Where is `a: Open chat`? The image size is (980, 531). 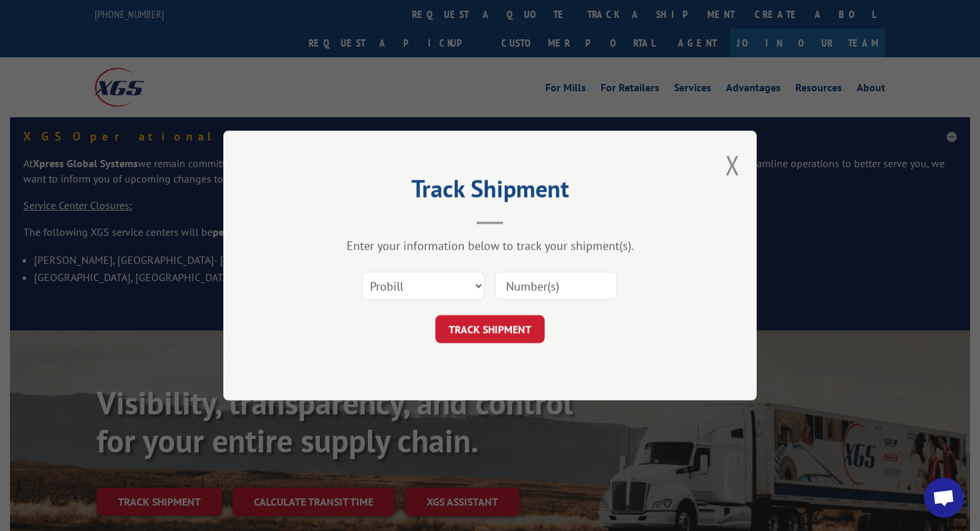 a: Open chat is located at coordinates (944, 498).